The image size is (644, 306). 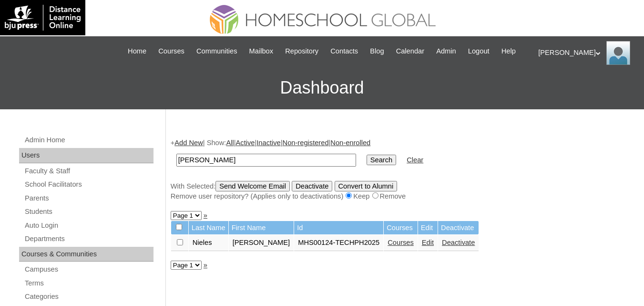 I want to click on a: Non-enrolled, so click(x=350, y=143).